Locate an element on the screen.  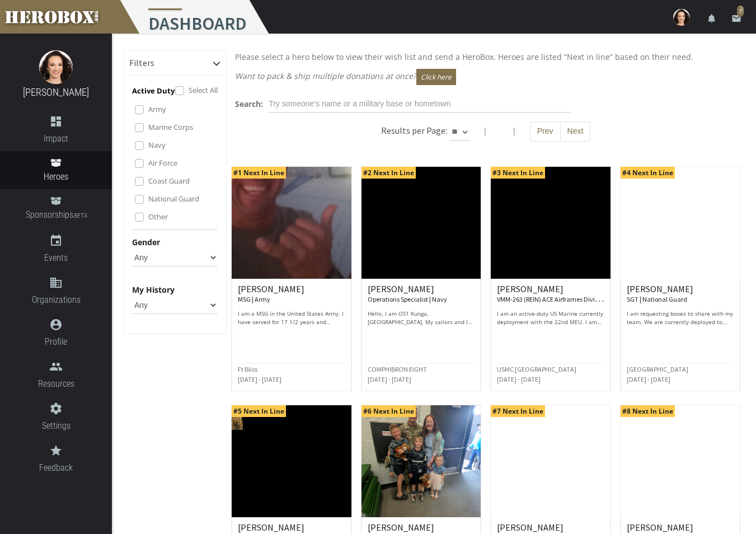
label: Navy is located at coordinates (157, 145).